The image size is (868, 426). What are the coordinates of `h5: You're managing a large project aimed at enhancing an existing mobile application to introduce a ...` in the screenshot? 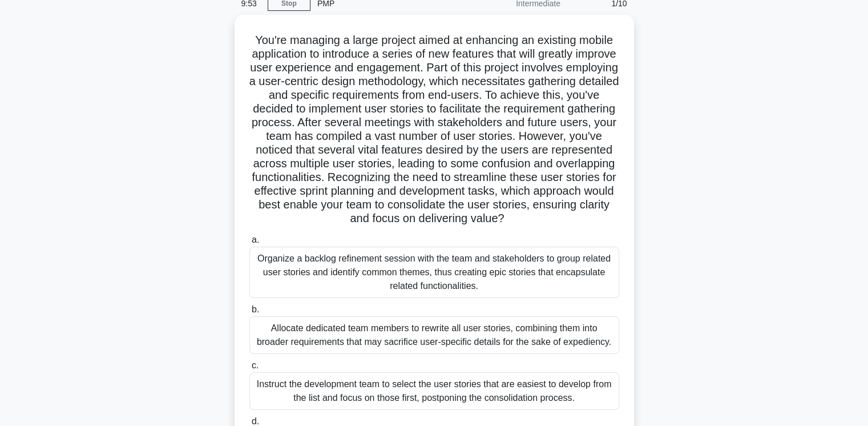 It's located at (434, 130).